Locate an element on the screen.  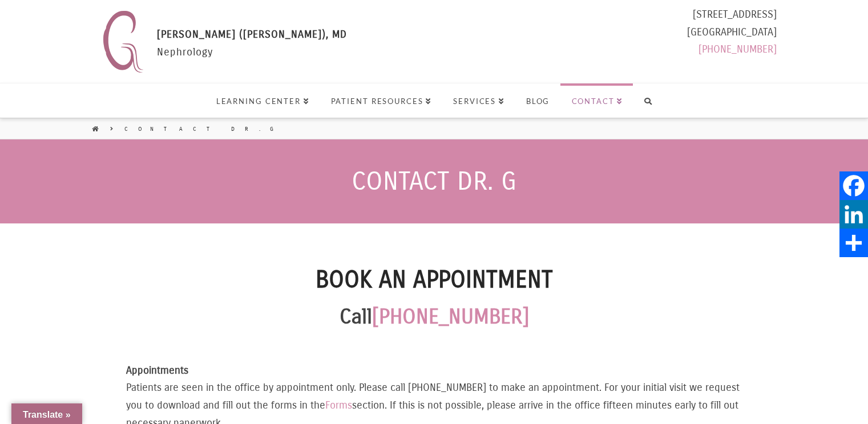
span: Patient Resources is located at coordinates (381, 101).